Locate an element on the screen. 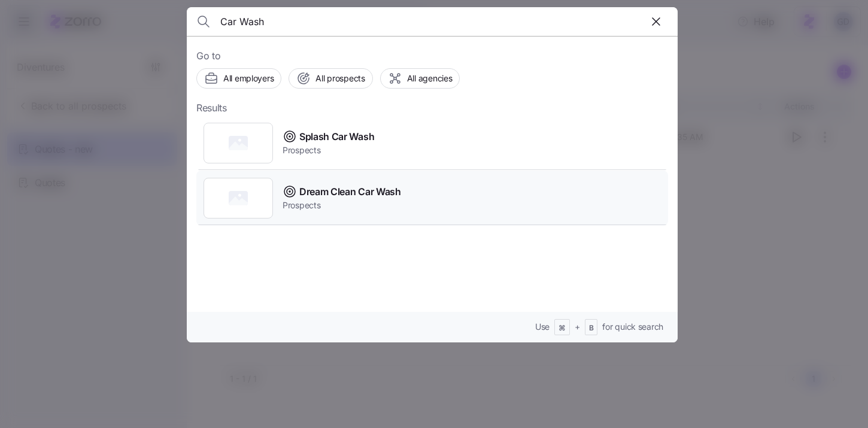 This screenshot has height=428, width=868. span: Dream Clean Car Wash is located at coordinates (350, 191).